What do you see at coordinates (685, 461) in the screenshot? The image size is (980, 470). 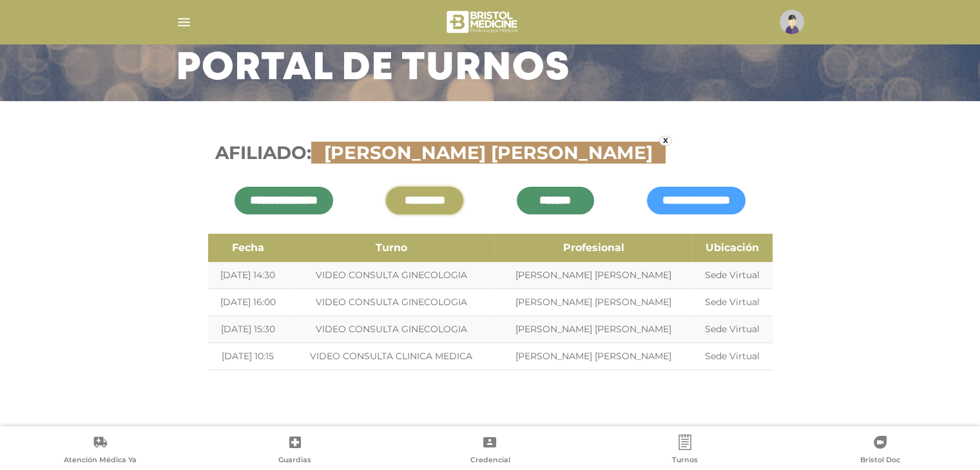 I see `span: Turnos` at bounding box center [685, 461].